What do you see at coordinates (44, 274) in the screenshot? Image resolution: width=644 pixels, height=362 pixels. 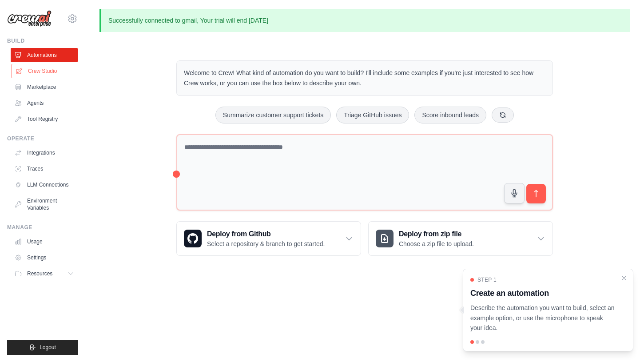 I see `button: Resources` at bounding box center [44, 274].